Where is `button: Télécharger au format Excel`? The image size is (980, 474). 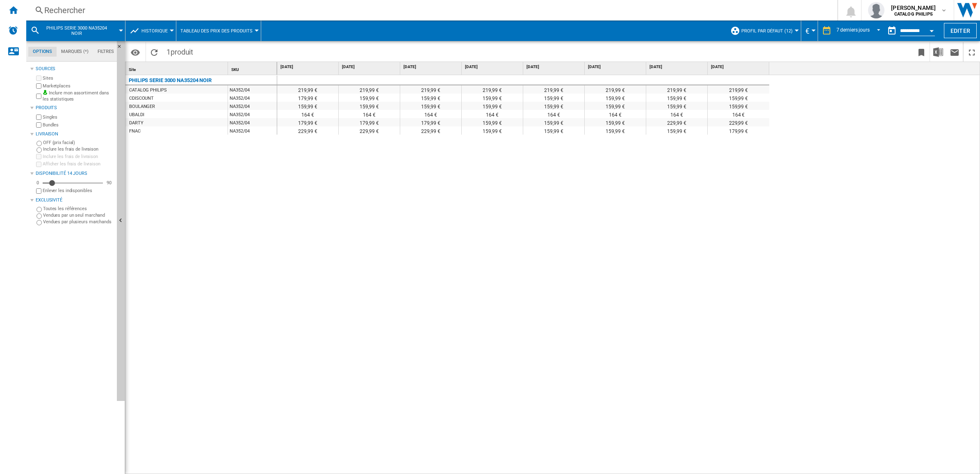 button: Télécharger au format Excel is located at coordinates (938, 52).